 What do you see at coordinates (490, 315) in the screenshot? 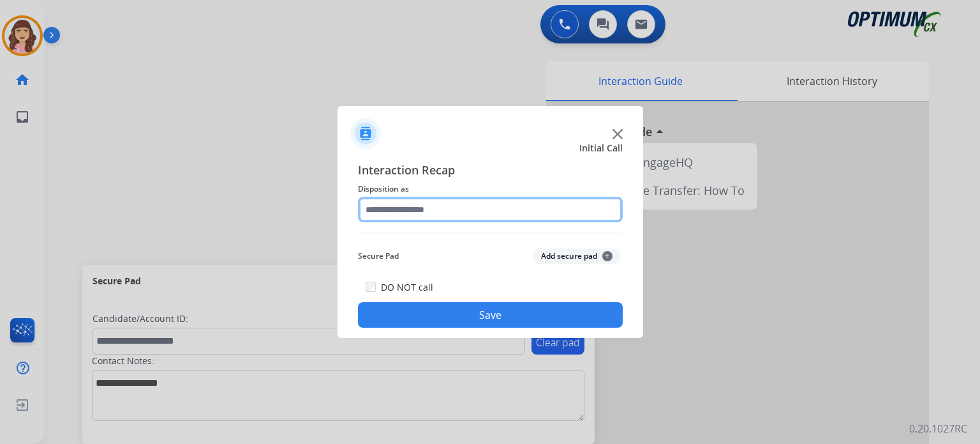
I see `button: Save` at bounding box center [490, 315].